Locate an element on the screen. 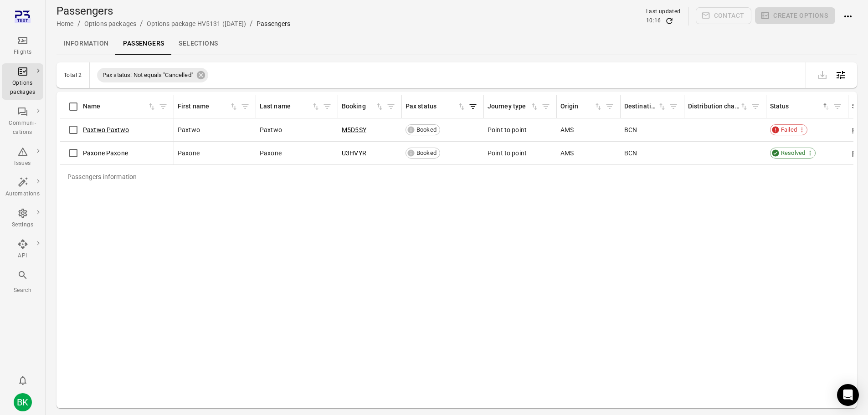  span: Journey type is located at coordinates (513, 107).